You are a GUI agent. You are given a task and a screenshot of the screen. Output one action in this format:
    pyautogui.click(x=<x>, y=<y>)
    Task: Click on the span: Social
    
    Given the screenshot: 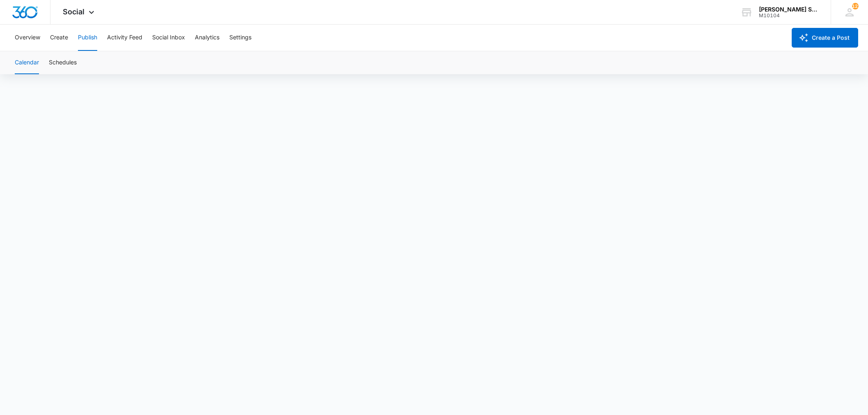 What is the action you would take?
    pyautogui.click(x=73, y=11)
    